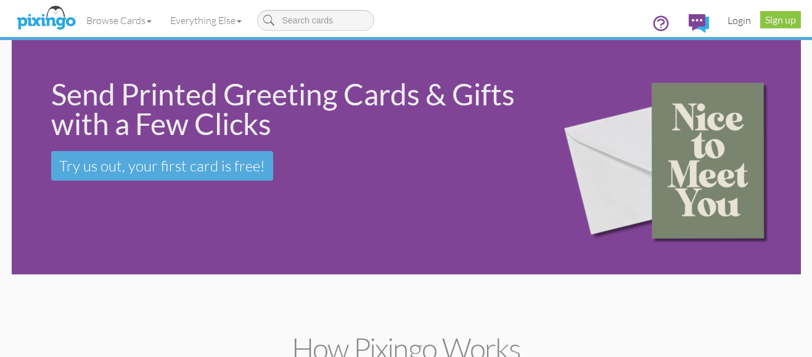  I want to click on input: Search cards, so click(316, 20).